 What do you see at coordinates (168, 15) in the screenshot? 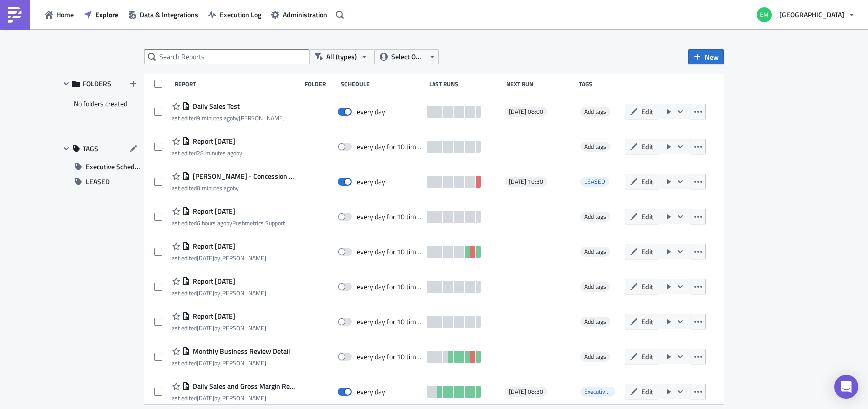
I see `span: Data & Integrations` at bounding box center [168, 15].